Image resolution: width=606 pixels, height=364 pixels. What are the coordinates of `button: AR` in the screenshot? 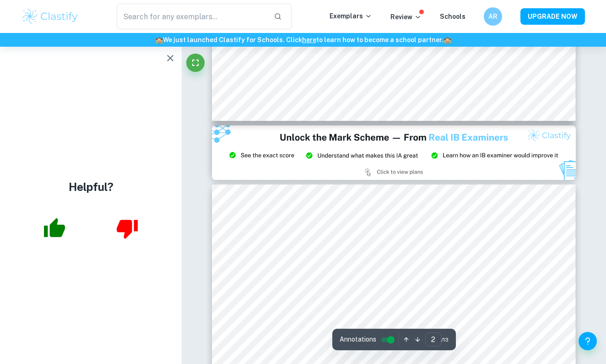 It's located at (493, 17).